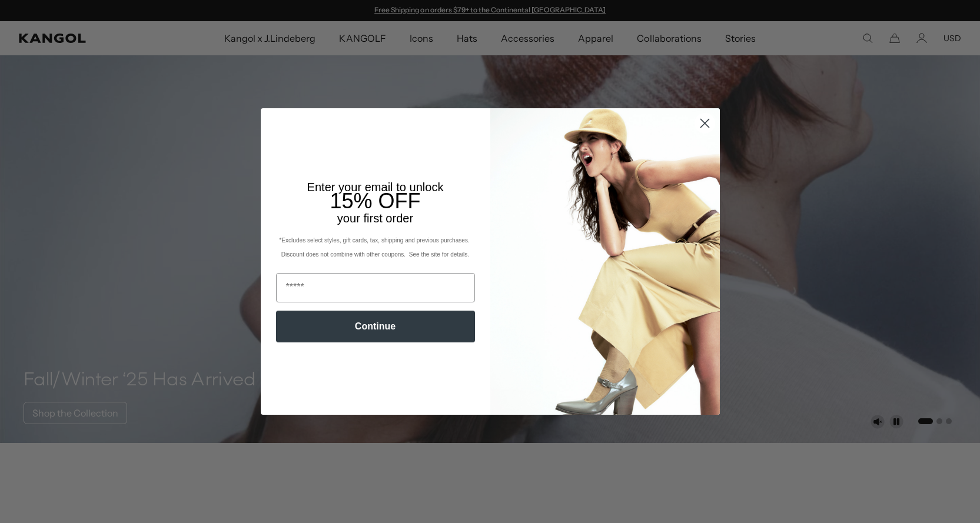  What do you see at coordinates (374, 200) in the screenshot?
I see `span: 15% OFF` at bounding box center [374, 200].